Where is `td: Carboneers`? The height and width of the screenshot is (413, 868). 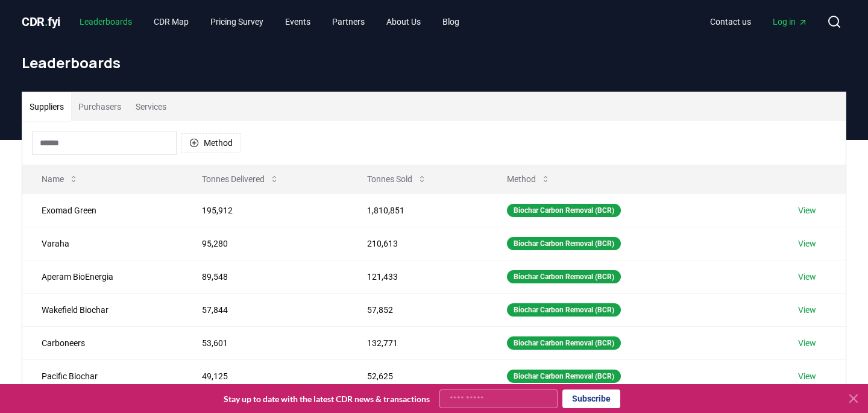 td: Carboneers is located at coordinates (102, 342).